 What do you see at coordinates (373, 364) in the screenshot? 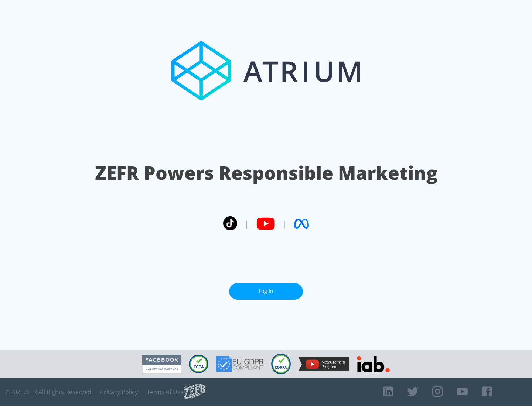
I see `img: IAB` at bounding box center [373, 364].